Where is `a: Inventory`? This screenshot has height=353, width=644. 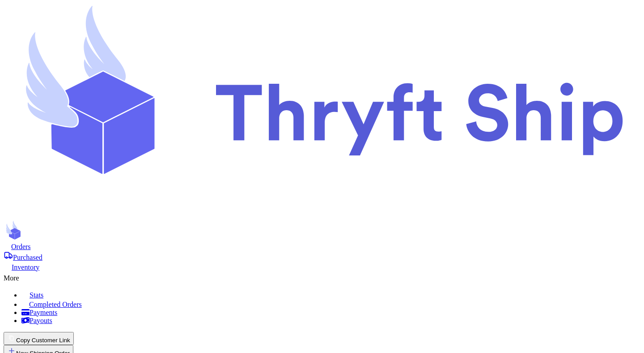 a: Inventory is located at coordinates (322, 267).